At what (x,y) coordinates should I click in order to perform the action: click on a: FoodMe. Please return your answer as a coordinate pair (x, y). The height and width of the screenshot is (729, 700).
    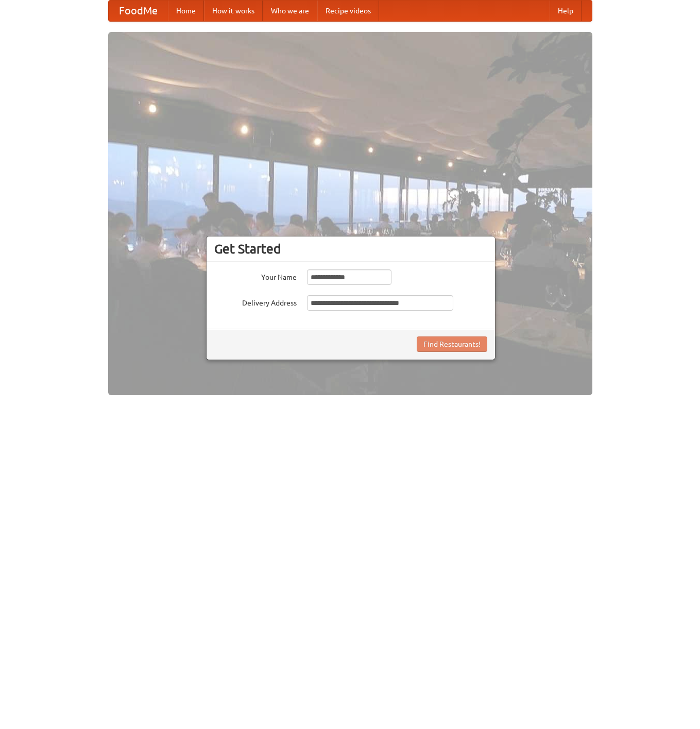
    Looking at the image, I should click on (138, 11).